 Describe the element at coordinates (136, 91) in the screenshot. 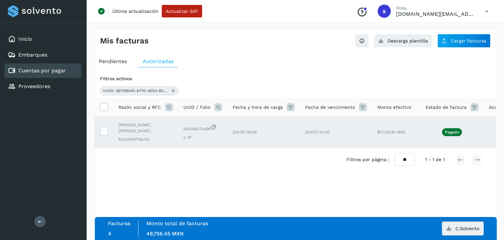

I see `span: UUID: 3b729b40-b710-4253-8377-bb026a17e29f` at that location.